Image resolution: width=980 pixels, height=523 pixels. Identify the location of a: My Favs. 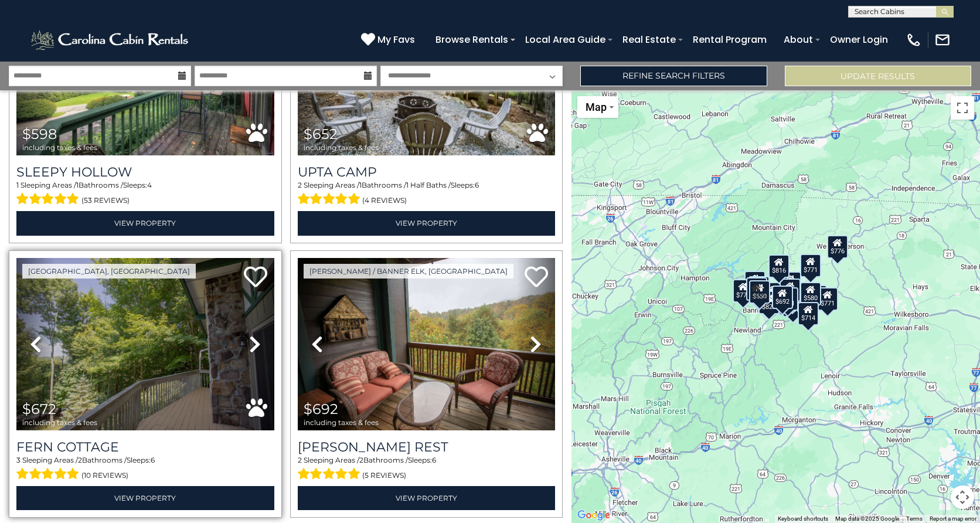
(389, 40).